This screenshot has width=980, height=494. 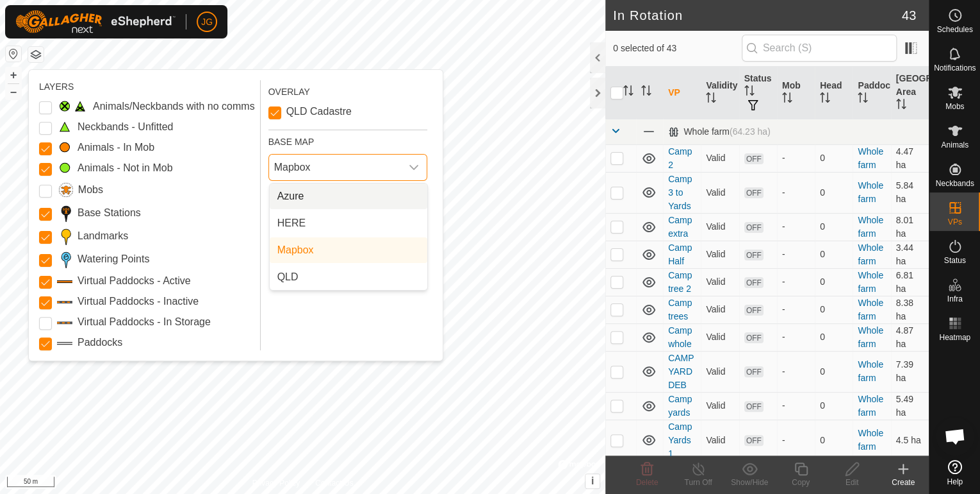 What do you see at coordinates (910, 309) in the screenshot?
I see `td: 8.38 ha` at bounding box center [910, 309].